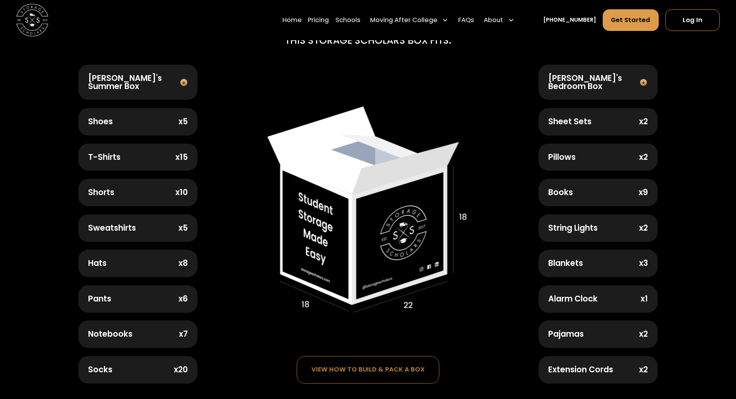 The height and width of the screenshot is (399, 736). I want to click on div: x8, so click(183, 263).